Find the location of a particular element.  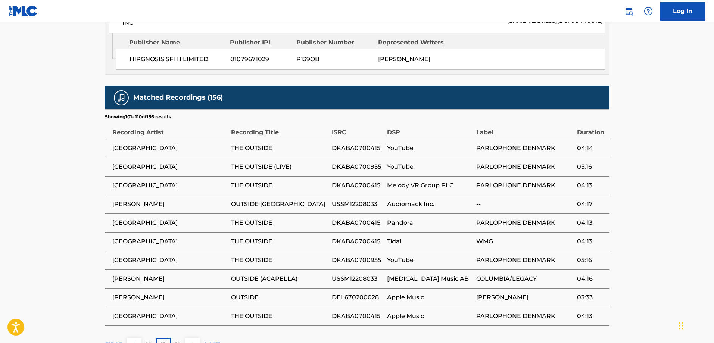

span: 04:14 is located at coordinates (591, 148).